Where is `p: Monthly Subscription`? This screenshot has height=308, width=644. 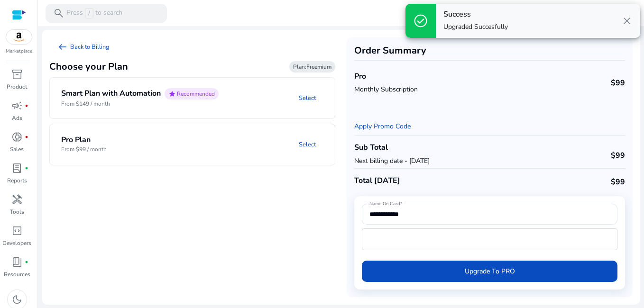
p: Monthly Subscription is located at coordinates (386, 89).